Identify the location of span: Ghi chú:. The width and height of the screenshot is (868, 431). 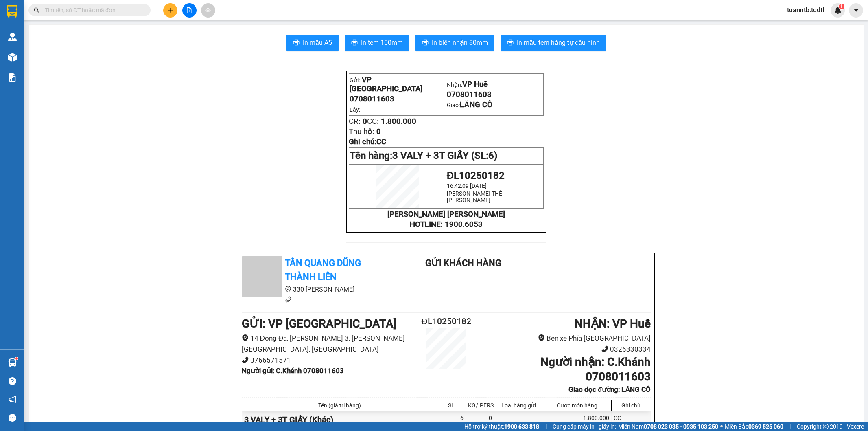
(367, 142).